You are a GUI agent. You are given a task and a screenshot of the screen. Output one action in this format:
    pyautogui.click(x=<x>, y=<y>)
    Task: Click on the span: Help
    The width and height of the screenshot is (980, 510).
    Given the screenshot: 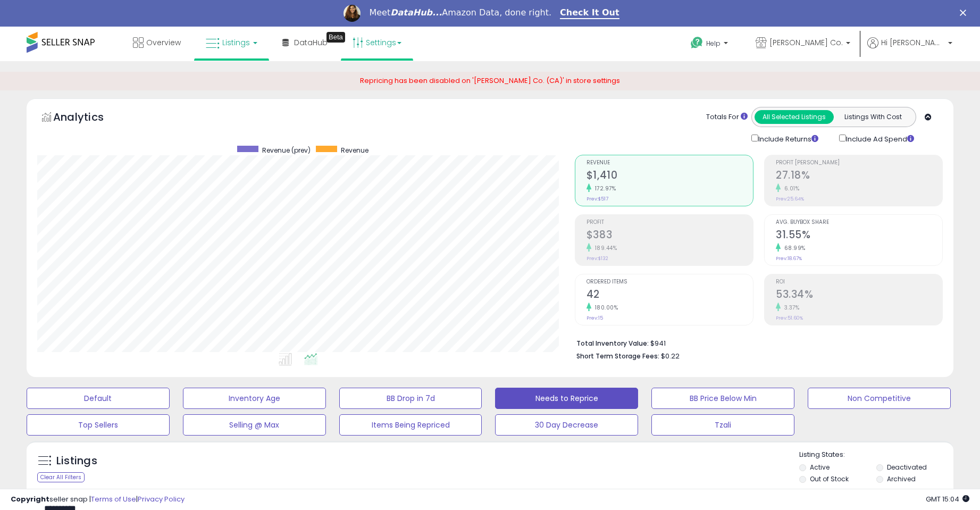 What is the action you would take?
    pyautogui.click(x=713, y=43)
    